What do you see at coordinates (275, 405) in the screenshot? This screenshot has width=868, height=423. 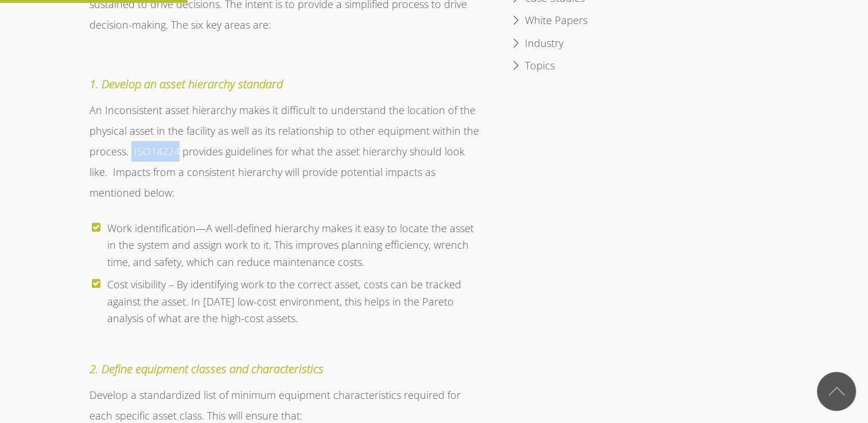 I see `span: Develop a standardized list of minimum equipment characteristics required for each specific asset...` at bounding box center [275, 405].